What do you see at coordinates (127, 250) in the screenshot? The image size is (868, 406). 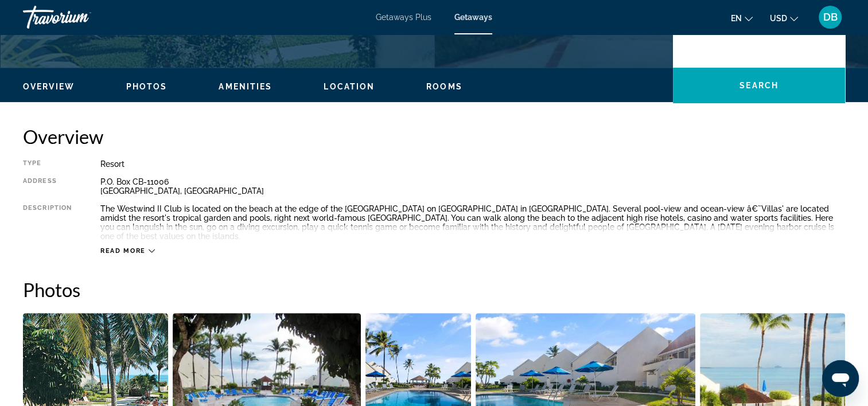 I see `button: Read more` at bounding box center [127, 250].